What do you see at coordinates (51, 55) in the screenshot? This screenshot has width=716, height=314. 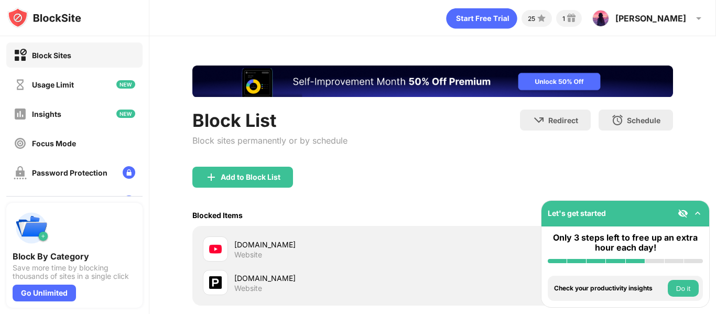 I see `div: Block Sites` at bounding box center [51, 55].